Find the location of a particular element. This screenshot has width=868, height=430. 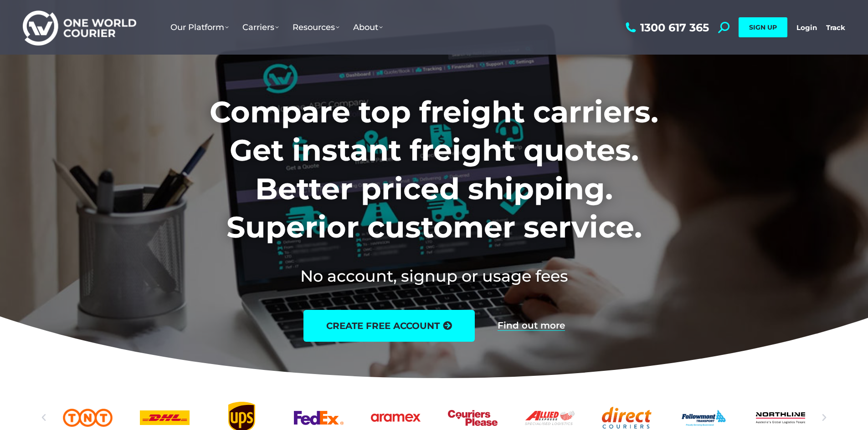

span: SIGN UP is located at coordinates (763, 28).